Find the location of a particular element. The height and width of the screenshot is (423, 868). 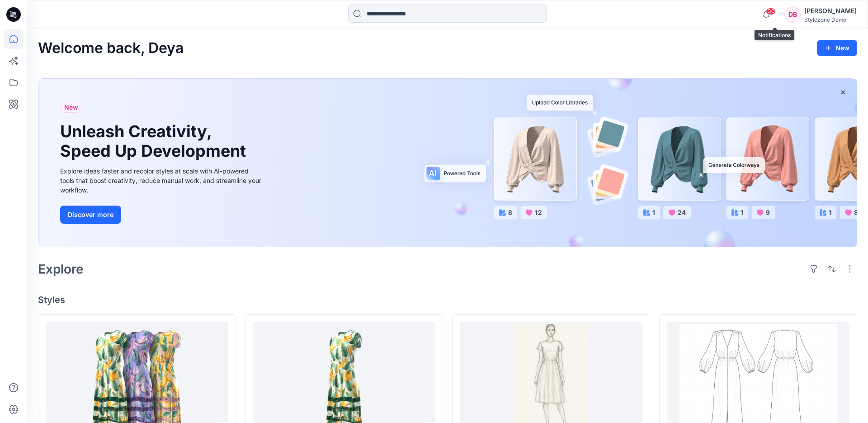

h2: Welcome back, Deya is located at coordinates (111, 48).